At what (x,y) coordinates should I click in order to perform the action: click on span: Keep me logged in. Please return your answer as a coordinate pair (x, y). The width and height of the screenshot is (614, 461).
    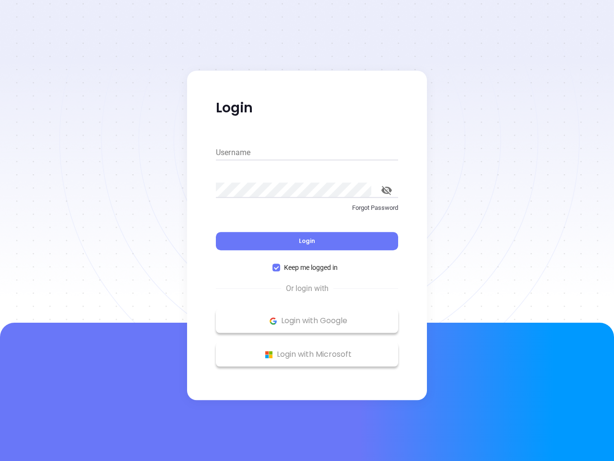
    Looking at the image, I should click on (311, 267).